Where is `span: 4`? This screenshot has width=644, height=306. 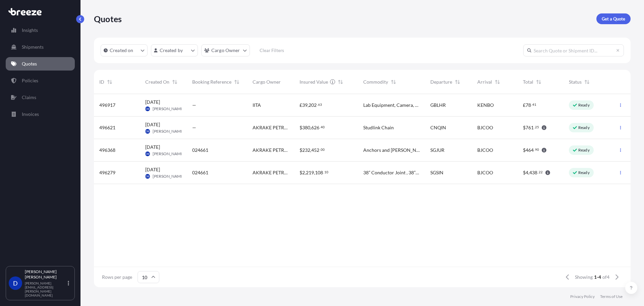
span: 4 is located at coordinates (527, 173).